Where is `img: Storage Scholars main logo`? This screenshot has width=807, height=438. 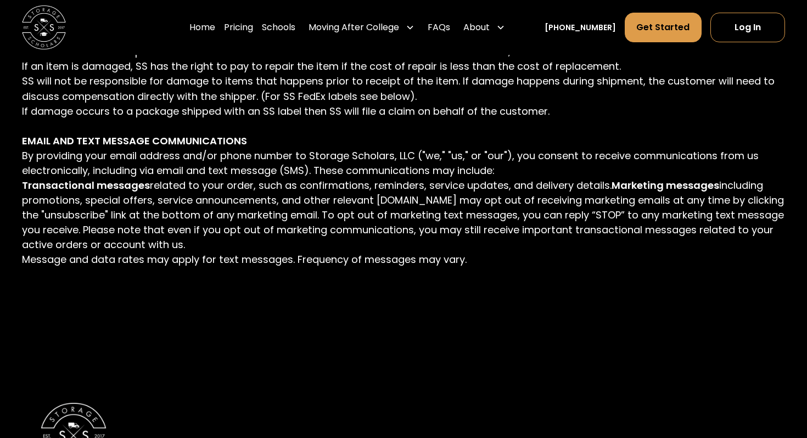
img: Storage Scholars main logo is located at coordinates (44, 27).